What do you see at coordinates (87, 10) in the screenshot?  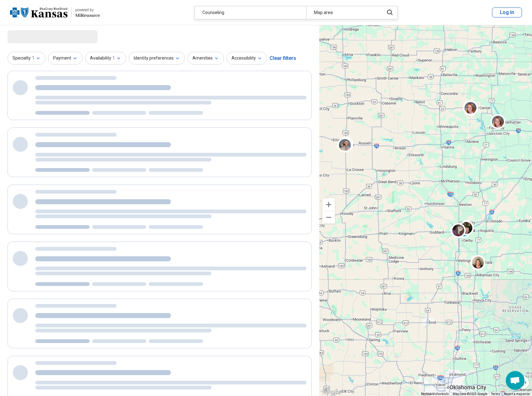 I see `div: powered by` at bounding box center [87, 10].